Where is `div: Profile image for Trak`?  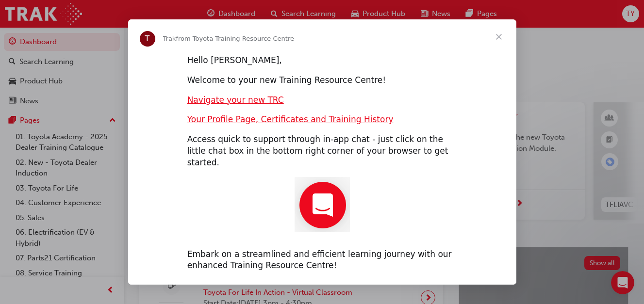
div: Profile image for Trak is located at coordinates (148, 39).